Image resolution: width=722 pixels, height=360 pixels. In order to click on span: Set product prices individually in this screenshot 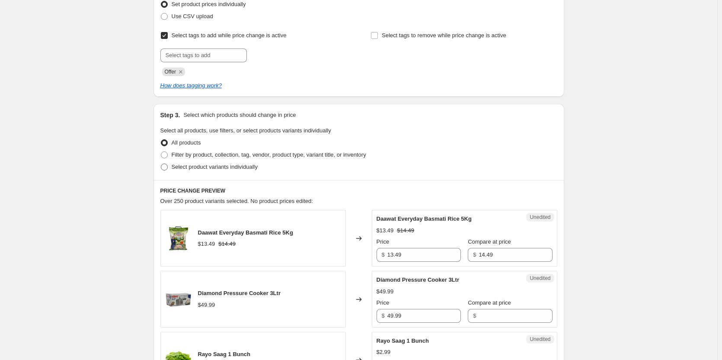, I will do `click(209, 4)`.